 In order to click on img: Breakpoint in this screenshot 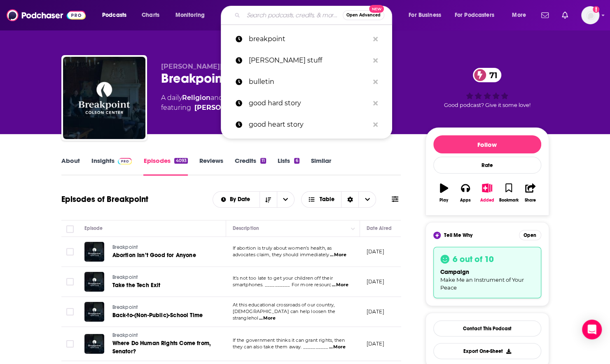, I will do `click(104, 98)`.